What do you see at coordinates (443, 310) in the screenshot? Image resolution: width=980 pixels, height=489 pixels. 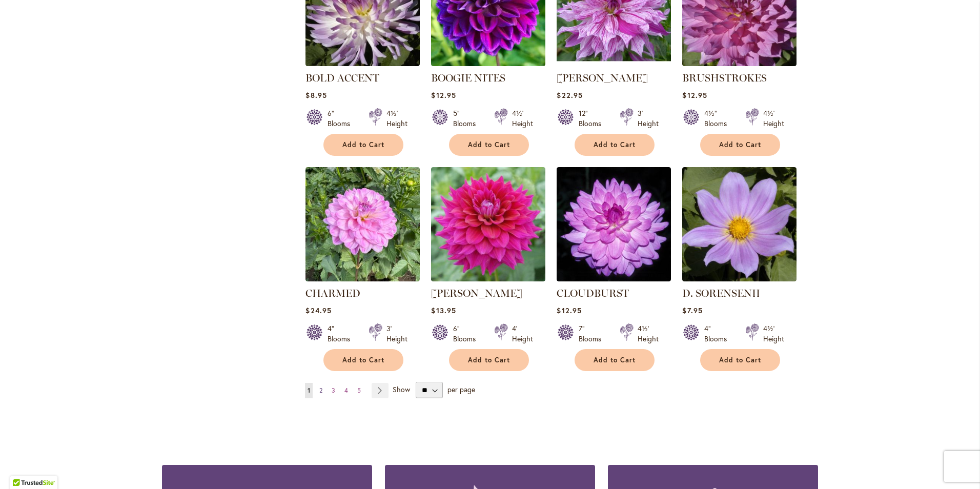 I see `span: $13.95` at bounding box center [443, 310].